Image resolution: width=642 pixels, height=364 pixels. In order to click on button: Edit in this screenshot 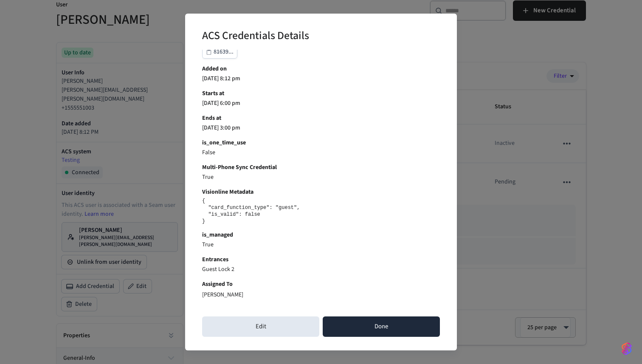, I will do `click(261, 327)`.